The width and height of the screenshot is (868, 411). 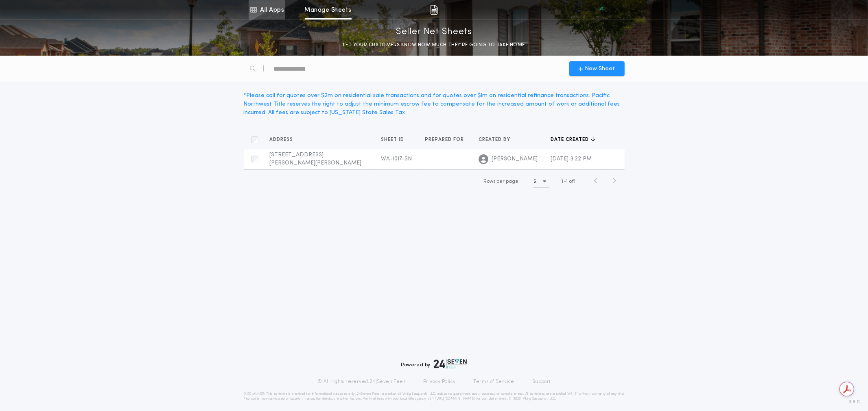 I want to click on button: 5, so click(x=542, y=182).